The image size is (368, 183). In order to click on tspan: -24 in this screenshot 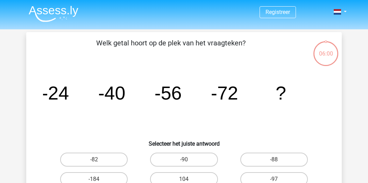, I will do `click(55, 93)`.